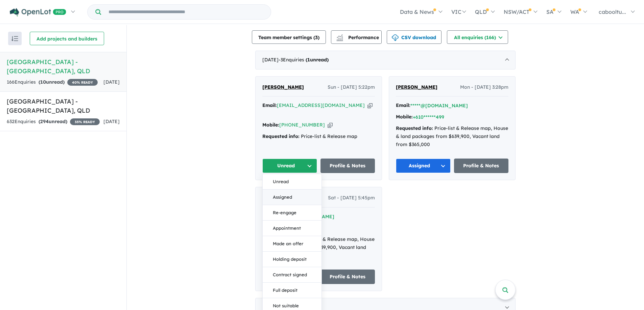 The image size is (644, 310). What do you see at coordinates (292, 213) in the screenshot?
I see `button: Re-engage` at bounding box center [292, 213].